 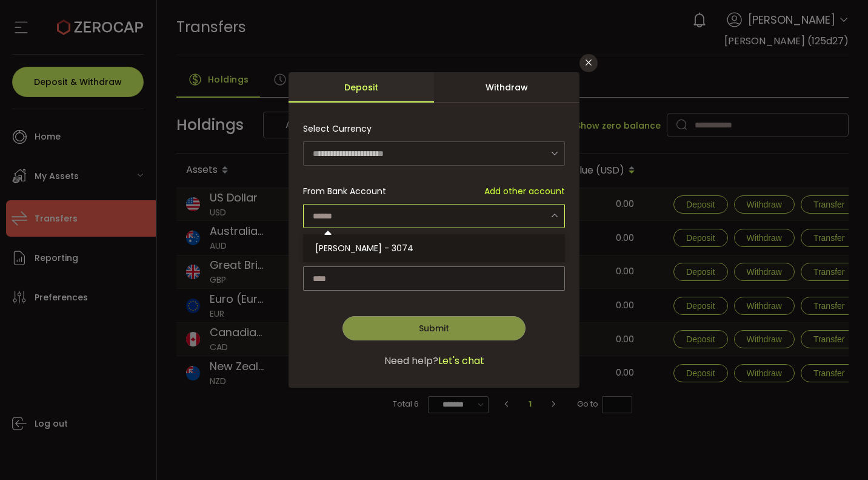 I want to click on div: Withdraw, so click(x=507, y=87).